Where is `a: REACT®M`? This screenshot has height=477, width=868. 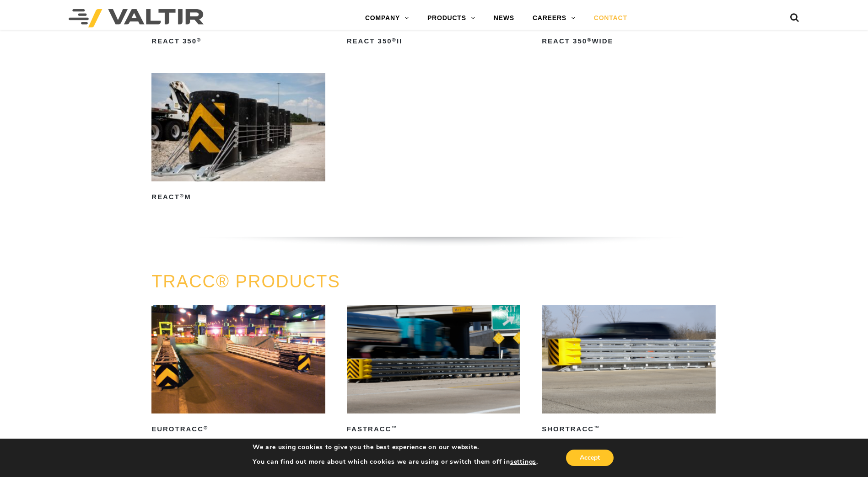
a: REACT®M is located at coordinates (238, 138).